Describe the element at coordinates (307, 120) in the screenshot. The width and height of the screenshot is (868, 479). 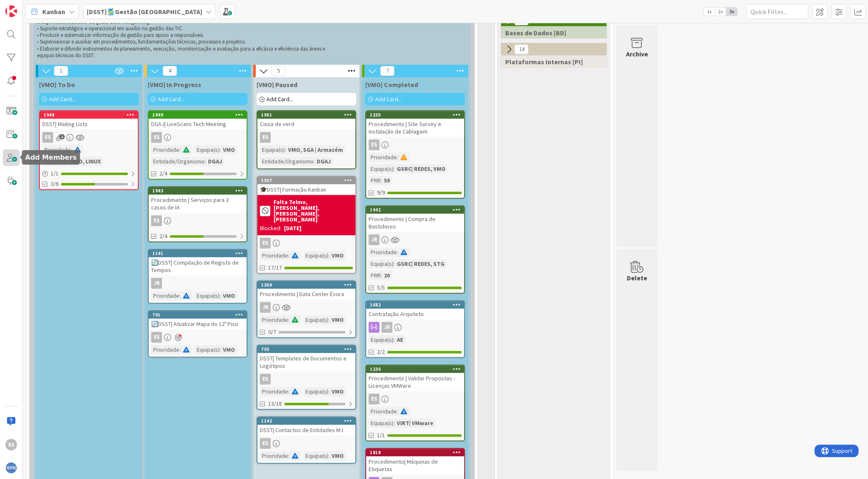
I see `div: 1961Coisa de verd` at that location.